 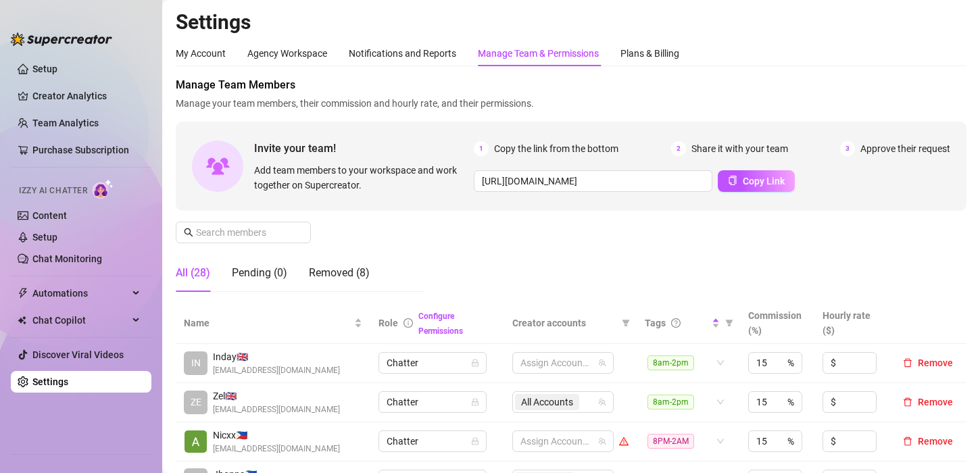 What do you see at coordinates (655, 323) in the screenshot?
I see `span: Tags` at bounding box center [655, 323].